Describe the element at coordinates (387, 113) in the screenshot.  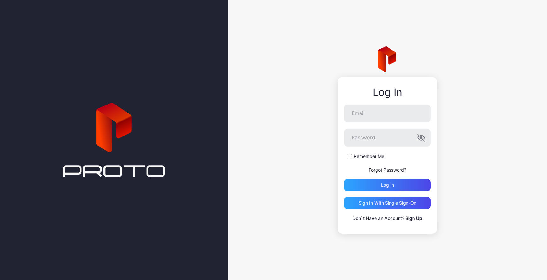
I see `input: Email` at that location.